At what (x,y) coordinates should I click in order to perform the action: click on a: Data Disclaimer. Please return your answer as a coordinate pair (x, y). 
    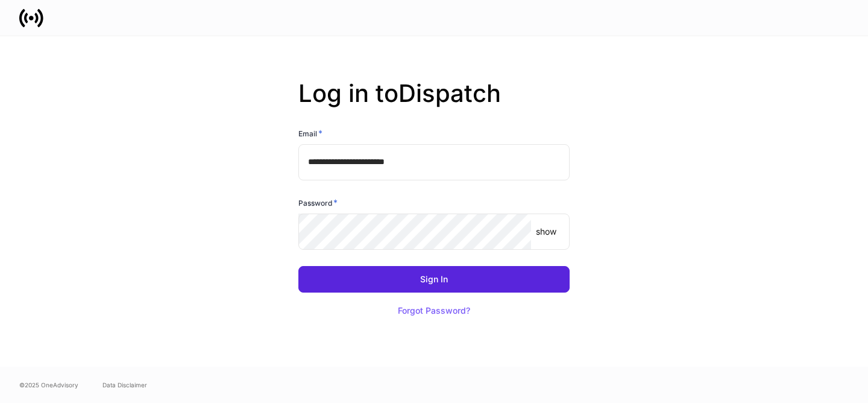
    Looking at the image, I should click on (125, 385).